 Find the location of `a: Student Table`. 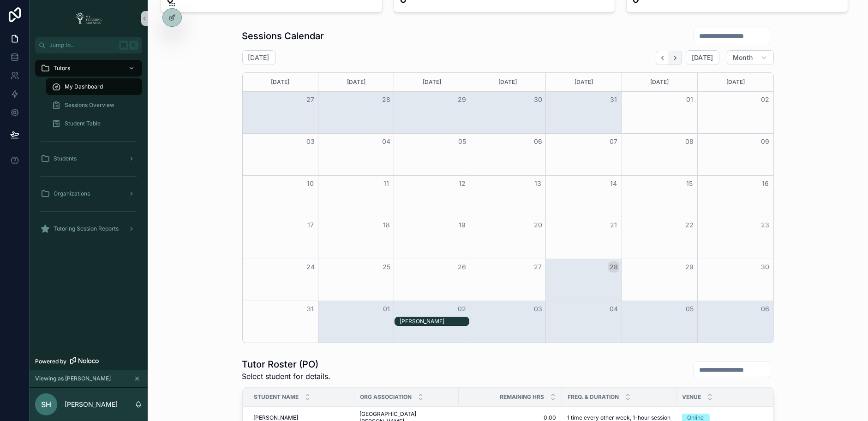

a: Student Table is located at coordinates (94, 124).